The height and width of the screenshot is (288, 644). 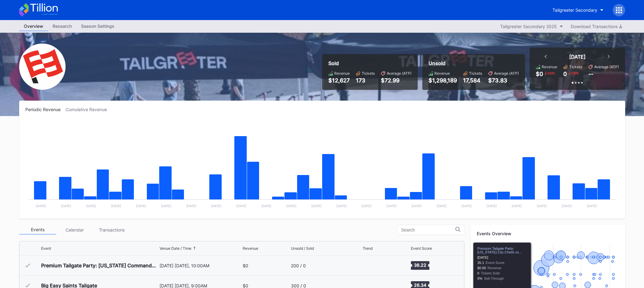 What do you see at coordinates (490, 282) in the screenshot?
I see `text: 50` at bounding box center [490, 282].